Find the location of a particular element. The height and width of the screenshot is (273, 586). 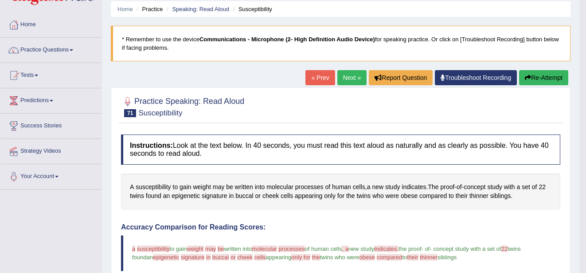

h2: Practice Speaking: Read Aloud is located at coordinates (183, 106).